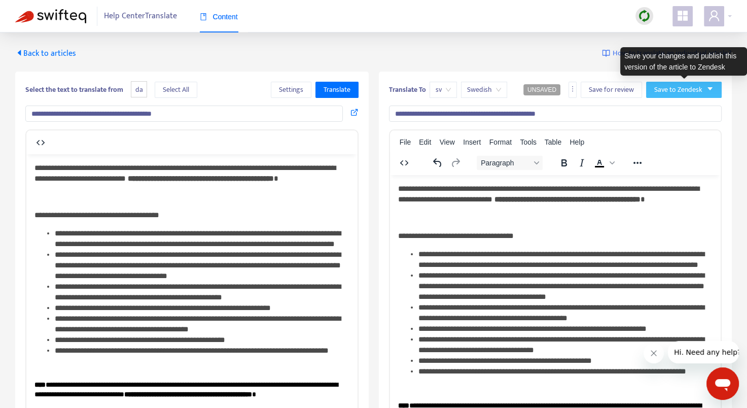 This screenshot has width=747, height=408. I want to click on button: Save to Zendeskcaret-down, so click(684, 90).